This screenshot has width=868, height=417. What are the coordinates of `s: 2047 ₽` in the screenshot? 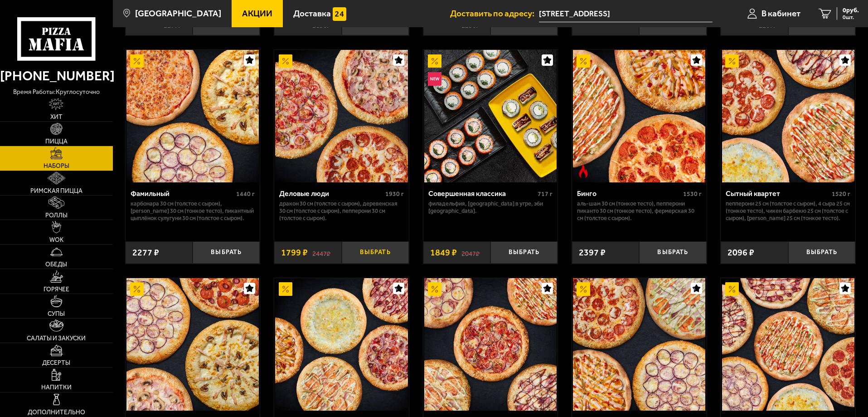 It's located at (470, 253).